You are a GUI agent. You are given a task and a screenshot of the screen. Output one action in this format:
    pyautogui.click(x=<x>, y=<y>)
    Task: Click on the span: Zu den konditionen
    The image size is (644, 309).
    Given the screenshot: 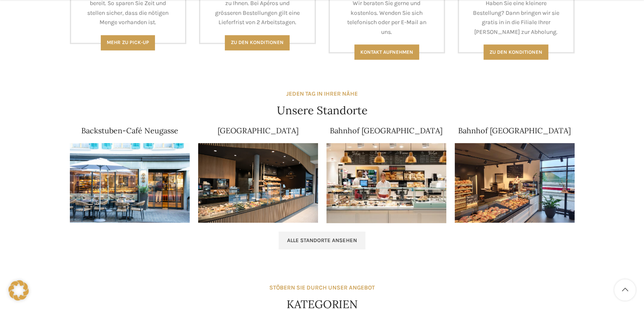 What is the action you would take?
    pyautogui.click(x=516, y=52)
    